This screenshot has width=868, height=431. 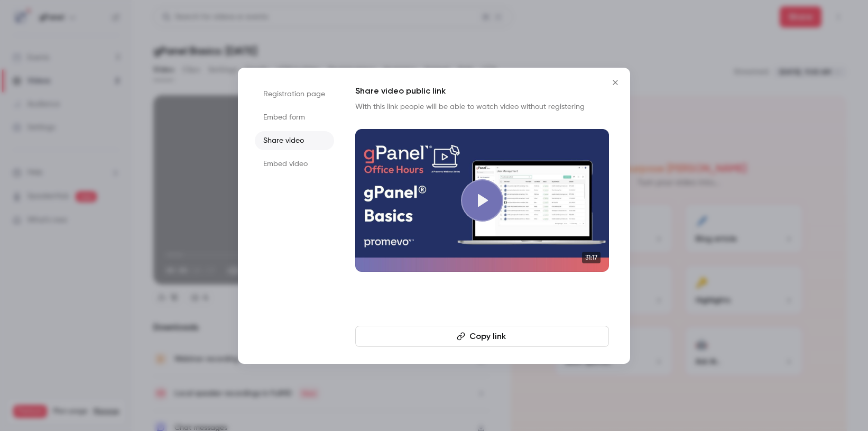 What do you see at coordinates (294, 164) in the screenshot?
I see `li: Embed video` at bounding box center [294, 164].